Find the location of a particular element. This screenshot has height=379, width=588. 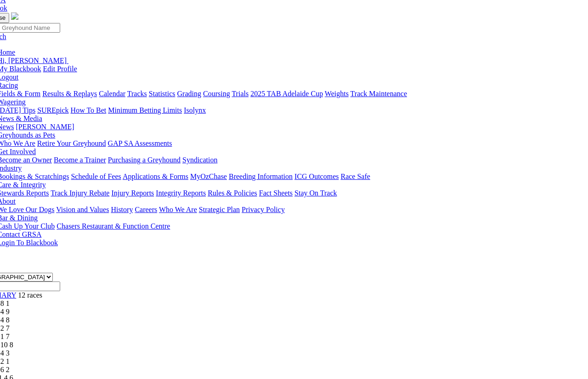

a: Grading is located at coordinates (189, 93).